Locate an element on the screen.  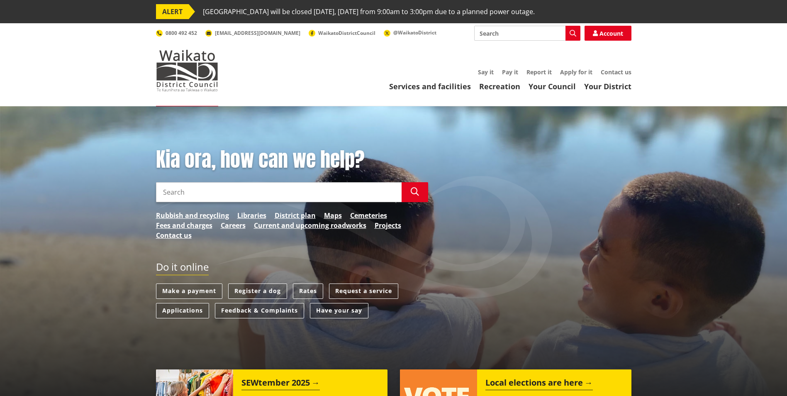
h1: Kia ora, how can we help? is located at coordinates (292, 160).